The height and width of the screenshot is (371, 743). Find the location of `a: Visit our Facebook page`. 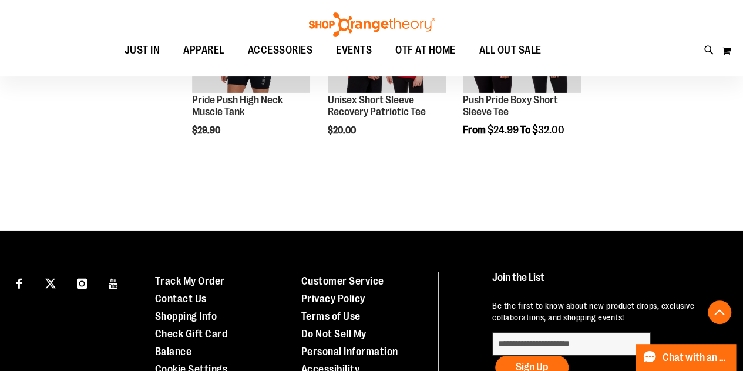

a: Visit our Facebook page is located at coordinates (19, 282).